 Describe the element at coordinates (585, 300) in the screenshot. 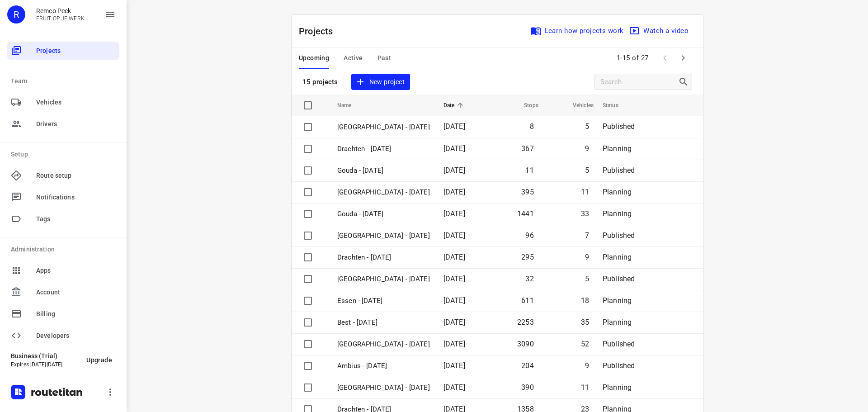

I see `span: 18` at that location.